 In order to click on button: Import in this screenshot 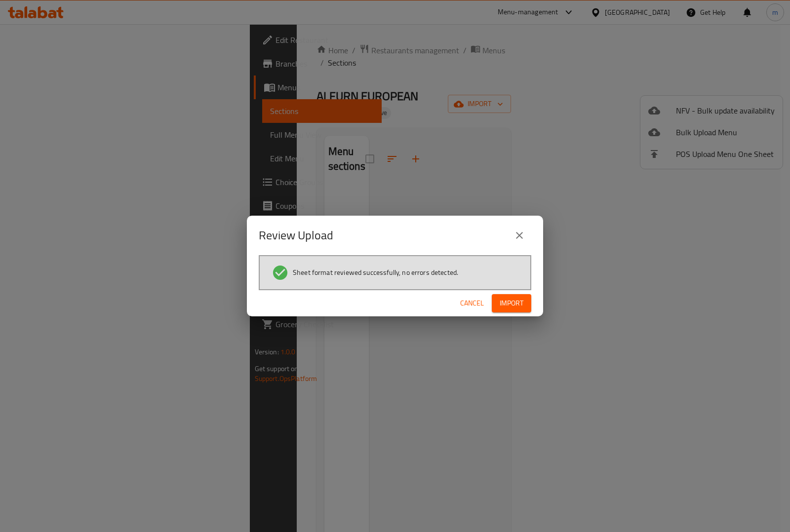, I will do `click(511, 303)`.